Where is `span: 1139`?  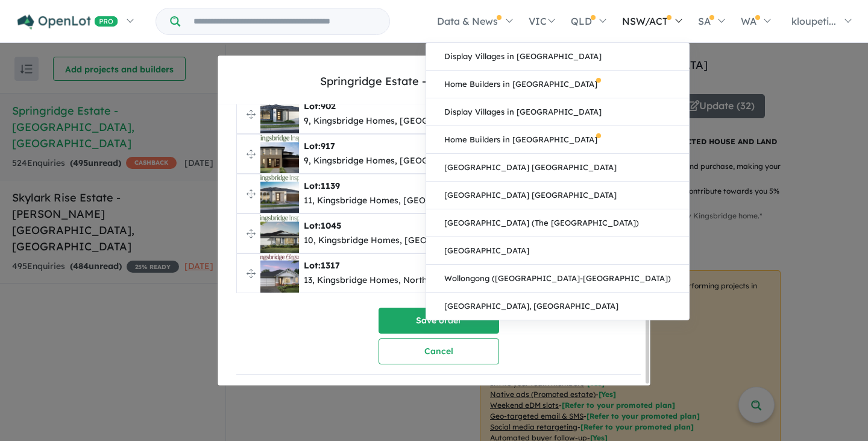
span: 1139 is located at coordinates (330, 186).